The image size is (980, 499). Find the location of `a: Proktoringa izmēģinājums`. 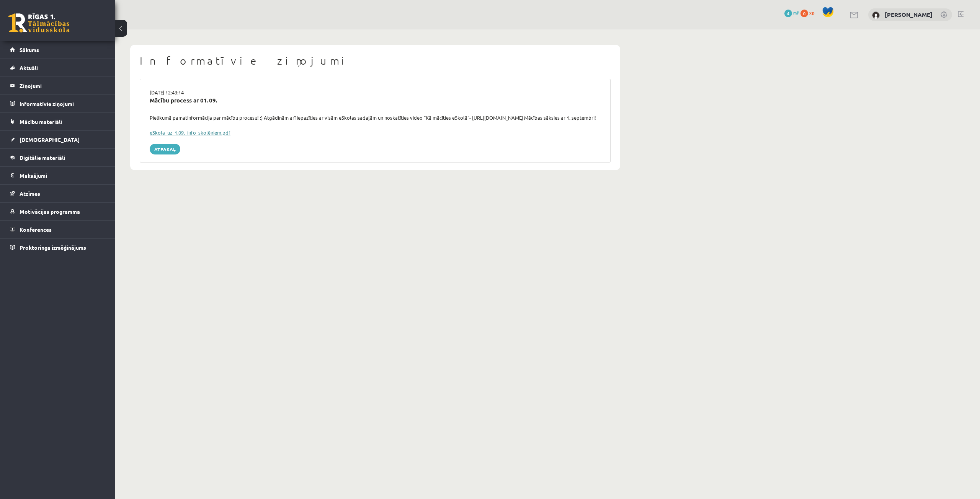

a: Proktoringa izmēģinājums is located at coordinates (58, 247).